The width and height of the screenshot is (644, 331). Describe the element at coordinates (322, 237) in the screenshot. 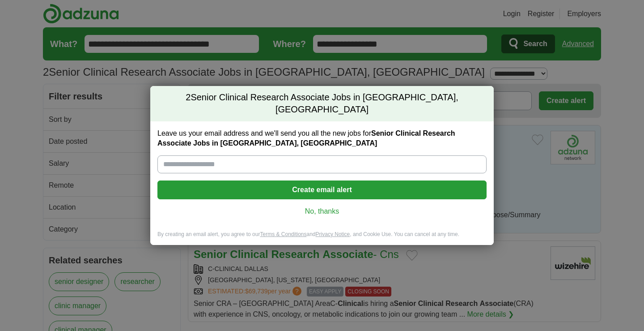

I see `div: By creating an email alert, you agree to our and , and Cookie Use. You can cancel at any time.` at that location.